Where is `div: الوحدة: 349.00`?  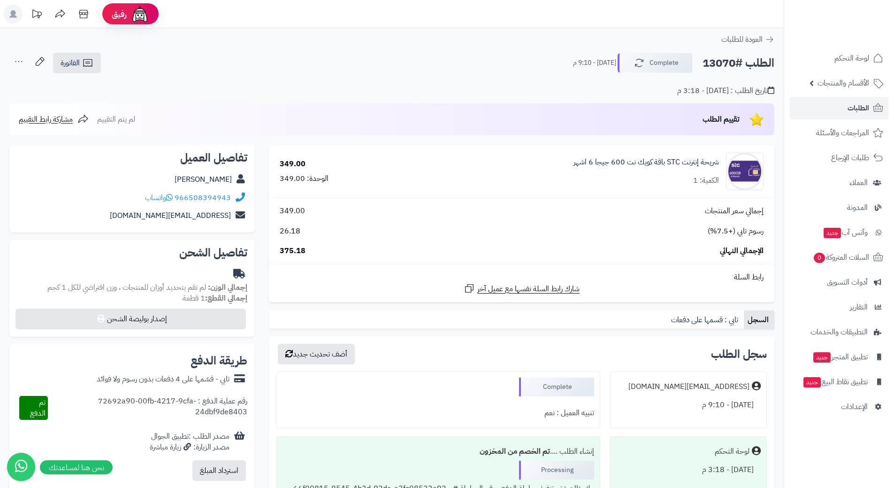
div: الوحدة: 349.00 is located at coordinates (304, 178).